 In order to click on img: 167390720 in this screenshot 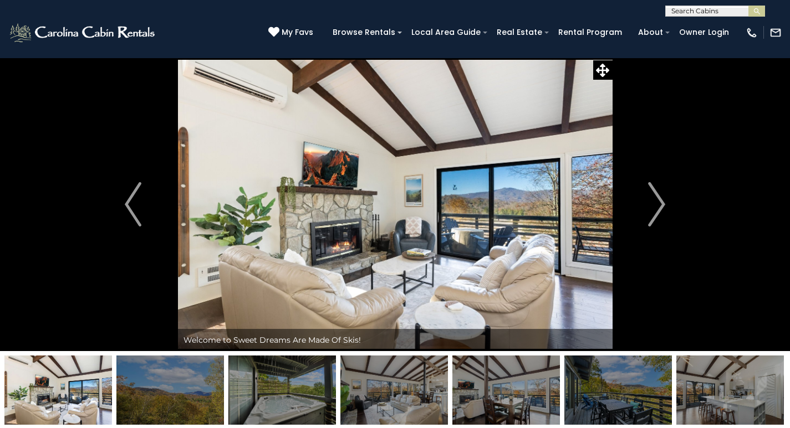, I will do `click(170, 390)`.